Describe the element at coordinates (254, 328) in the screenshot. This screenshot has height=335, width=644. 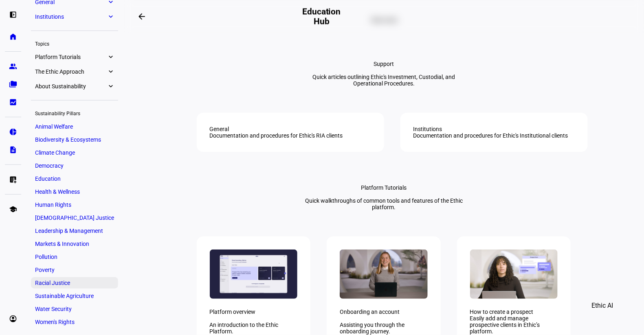
I see `div: An introduction to the Ethic Platform.` at that location.